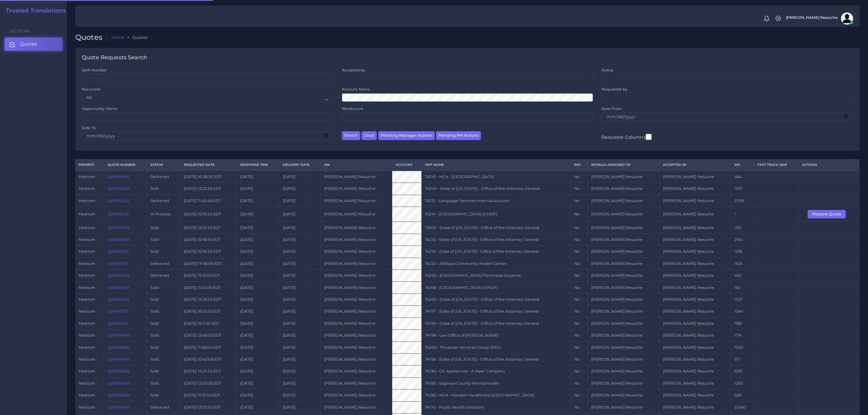  I want to click on td: 450, so click(743, 275).